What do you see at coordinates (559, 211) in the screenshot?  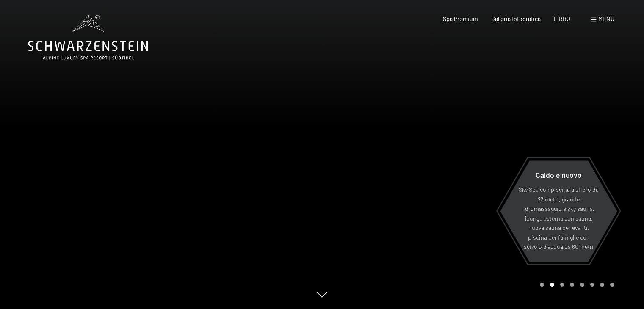 I see `a: Caldo e nuovo Sky Spa con piscina a sfioro da 23 metri, grande idromassaggio e sky sauna, lounge ...` at bounding box center [559, 211].